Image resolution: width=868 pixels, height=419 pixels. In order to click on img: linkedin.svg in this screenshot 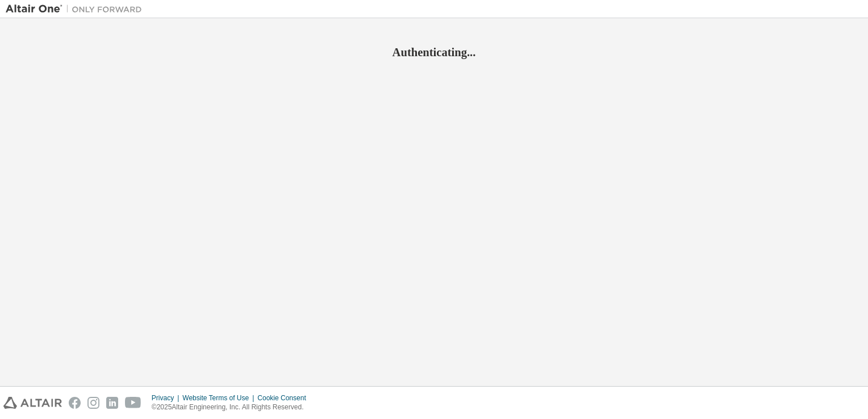, I will do `click(112, 403)`.